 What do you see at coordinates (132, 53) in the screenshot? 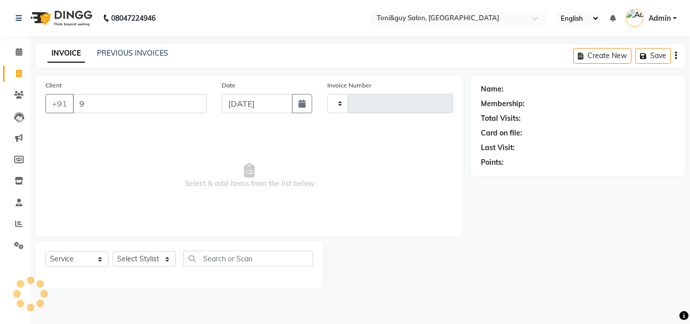
I see `a: PREVIOUS INVOICES` at bounding box center [132, 53].